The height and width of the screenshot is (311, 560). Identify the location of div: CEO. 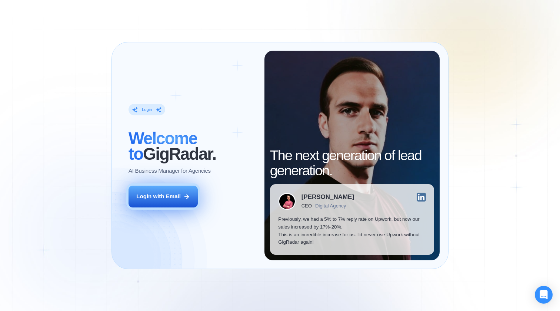
(307, 206).